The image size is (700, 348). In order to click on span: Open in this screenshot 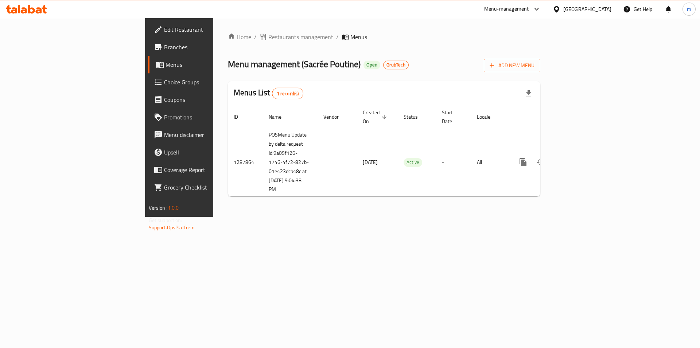, I will do `click(372, 65)`.